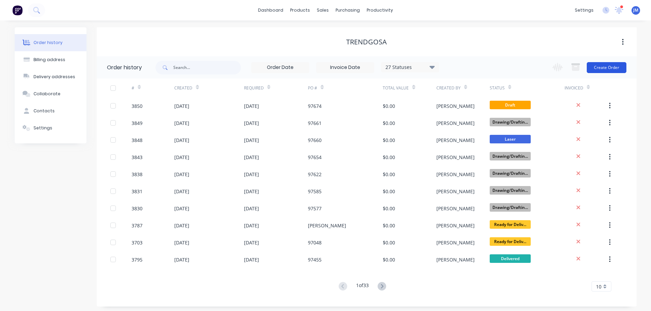 The height and width of the screenshot is (311, 651). What do you see at coordinates (137, 123) in the screenshot?
I see `div: 3849` at bounding box center [137, 123].